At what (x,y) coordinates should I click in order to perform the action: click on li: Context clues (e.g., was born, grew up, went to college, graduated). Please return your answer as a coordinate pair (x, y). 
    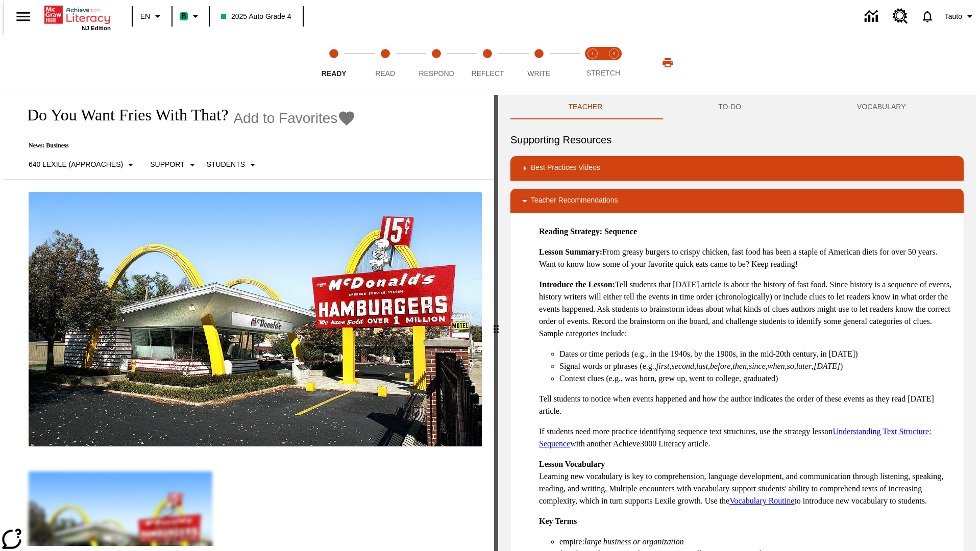
    Looking at the image, I should click on (757, 379).